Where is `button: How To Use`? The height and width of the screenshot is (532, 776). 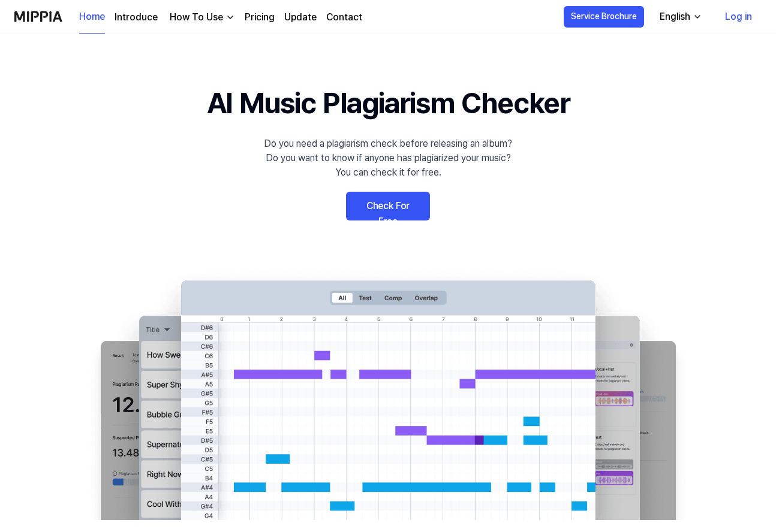 button: How To Use is located at coordinates (201, 17).